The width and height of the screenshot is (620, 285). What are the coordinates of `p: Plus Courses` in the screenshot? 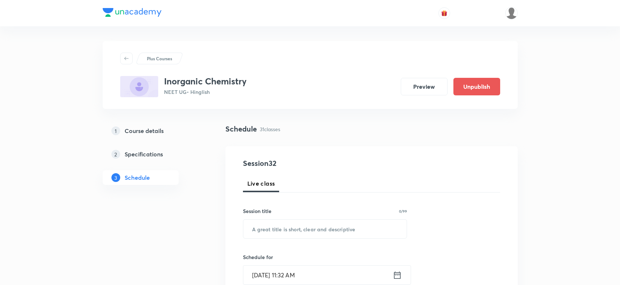 It's located at (159, 59).